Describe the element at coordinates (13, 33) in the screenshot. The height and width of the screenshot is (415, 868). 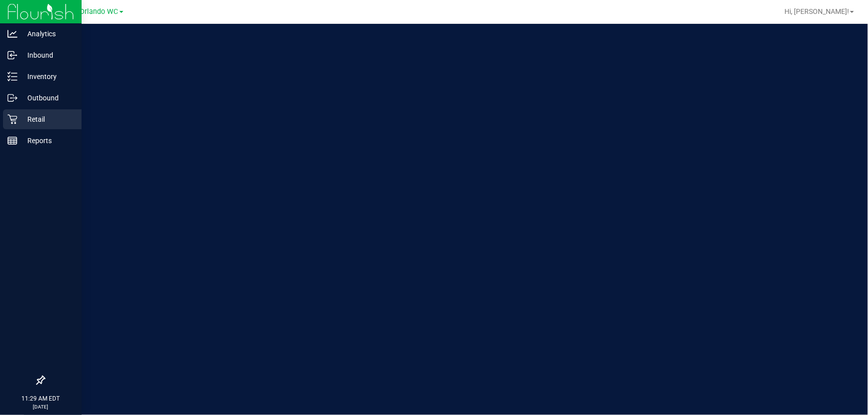
I see `inline-svg: Analytics` at that location.